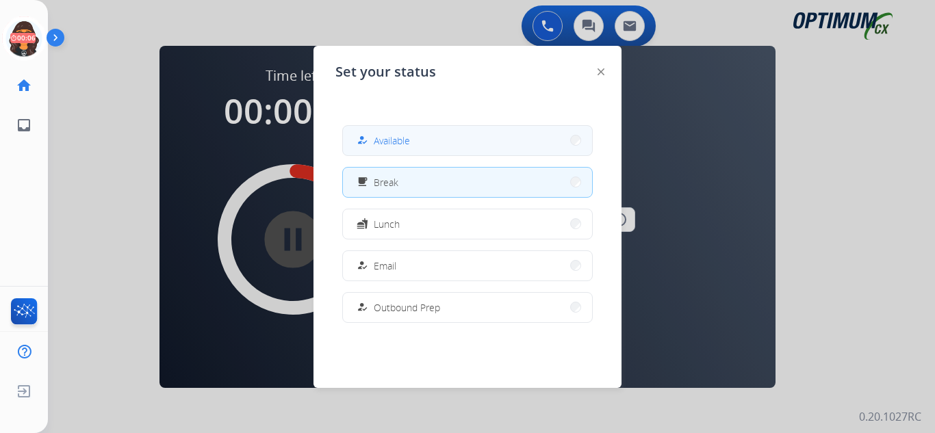  What do you see at coordinates (467, 307) in the screenshot?
I see `button: Outbound Prep` at bounding box center [467, 307].